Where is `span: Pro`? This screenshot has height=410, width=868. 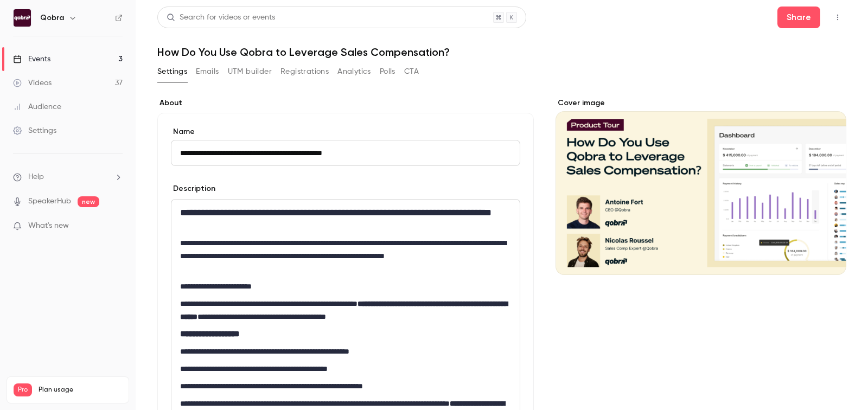 span: Pro is located at coordinates (22, 390).